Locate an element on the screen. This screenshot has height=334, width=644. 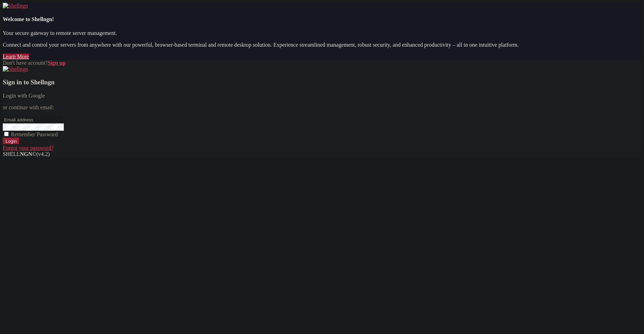
h4: Welcome to Shellngn! is located at coordinates (322, 19).